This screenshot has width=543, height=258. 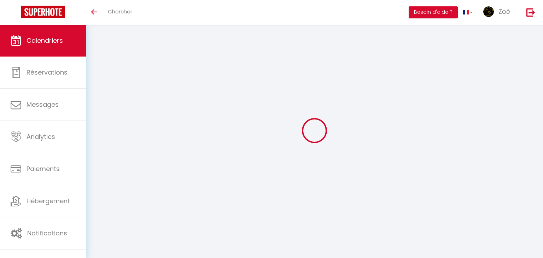 What do you see at coordinates (47, 72) in the screenshot?
I see `span: Réservations` at bounding box center [47, 72].